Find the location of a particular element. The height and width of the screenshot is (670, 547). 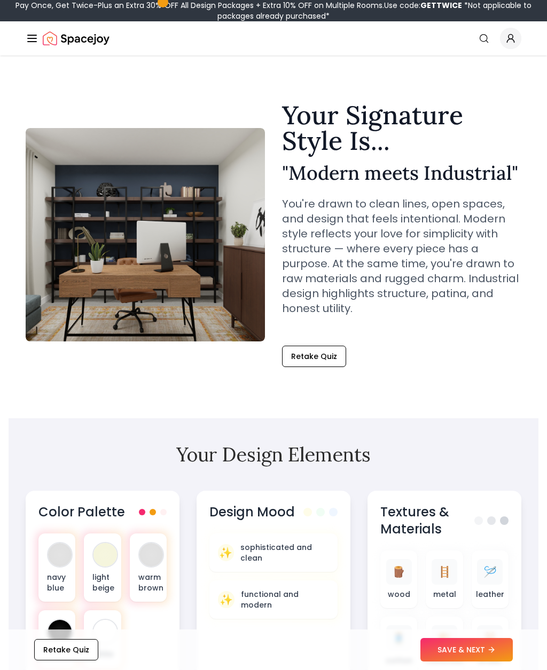

p: You're drawn to clean lines, open spaces, and design that feels intentional. Modern style reflect... is located at coordinates (401, 256).